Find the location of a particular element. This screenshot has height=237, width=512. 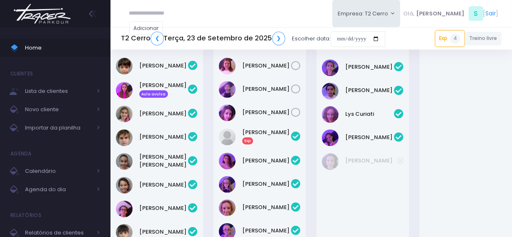

img: Fernanda Leite is located at coordinates (124, 90).